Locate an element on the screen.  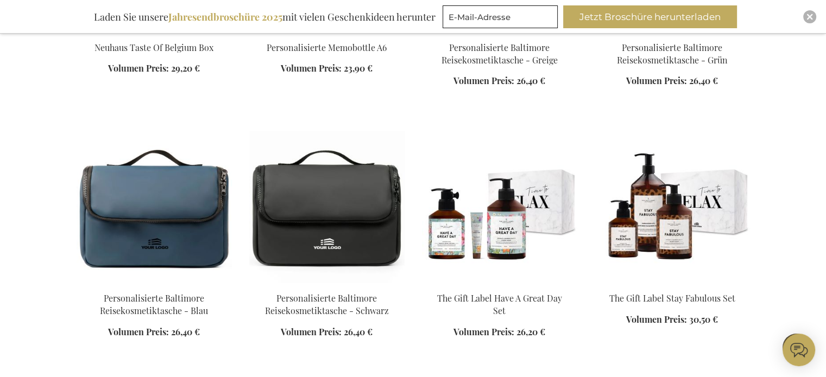
img: Close is located at coordinates (810, 17).